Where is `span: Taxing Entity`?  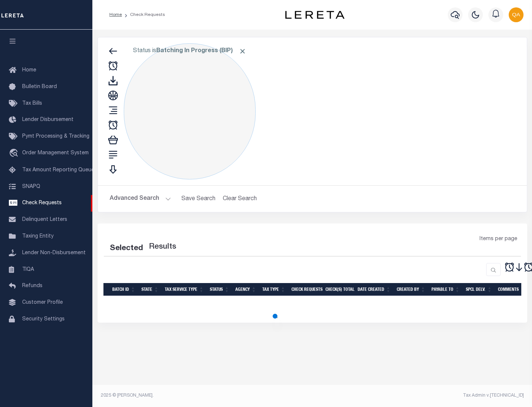 span: Taxing Entity is located at coordinates (38, 236).